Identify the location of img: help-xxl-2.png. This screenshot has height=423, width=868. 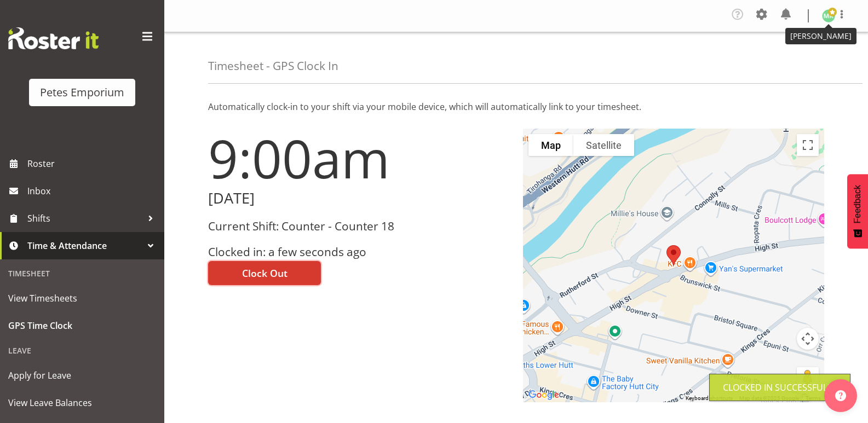
(840, 396).